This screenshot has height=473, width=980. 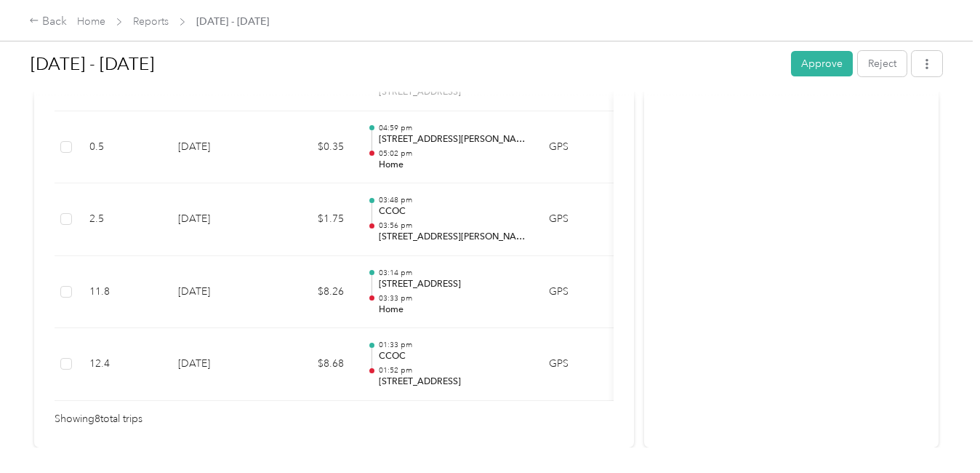 I want to click on p: 03:48 pm, so click(x=452, y=200).